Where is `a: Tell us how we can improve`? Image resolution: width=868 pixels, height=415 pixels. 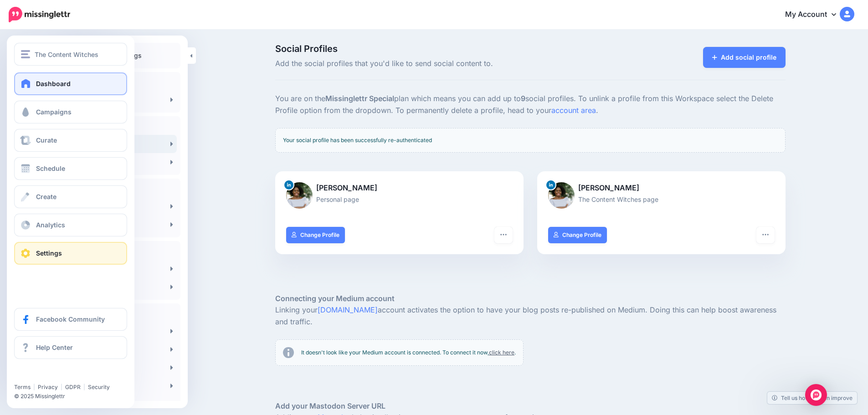
a: Tell us how we can improve is located at coordinates (812, 398).